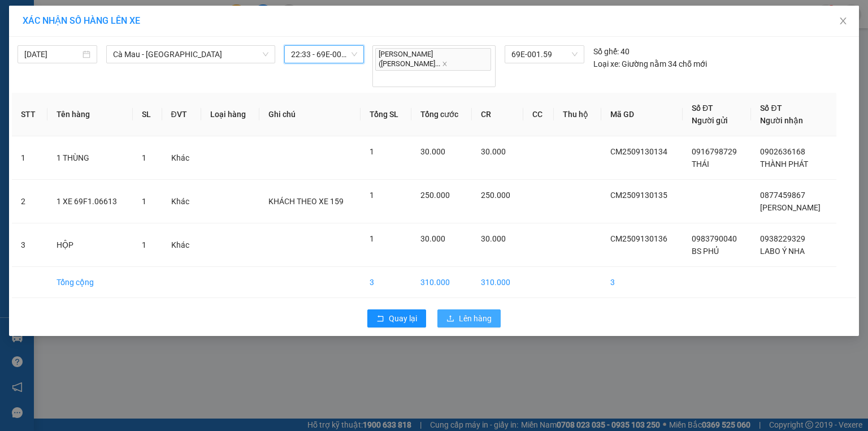 Image resolution: width=868 pixels, height=431 pixels. Describe the element at coordinates (782, 120) in the screenshot. I see `span: Người nhận` at that location.